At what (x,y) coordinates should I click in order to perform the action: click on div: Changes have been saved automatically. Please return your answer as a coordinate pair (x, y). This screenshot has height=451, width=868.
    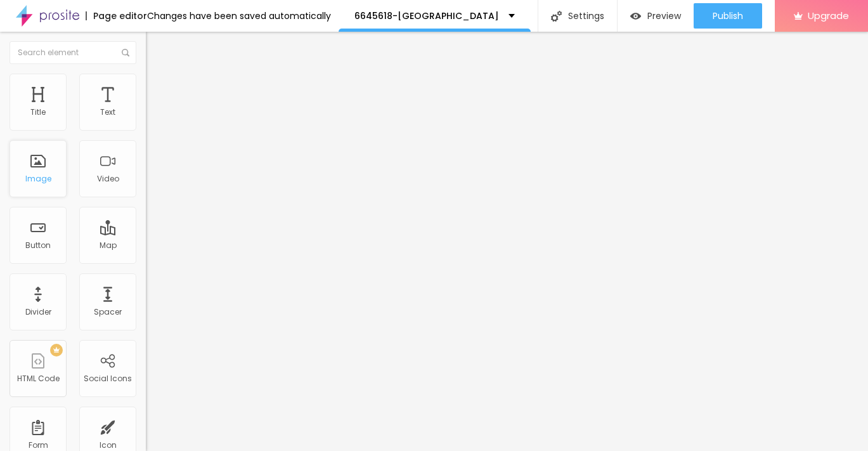
    Looking at the image, I should click on (239, 16).